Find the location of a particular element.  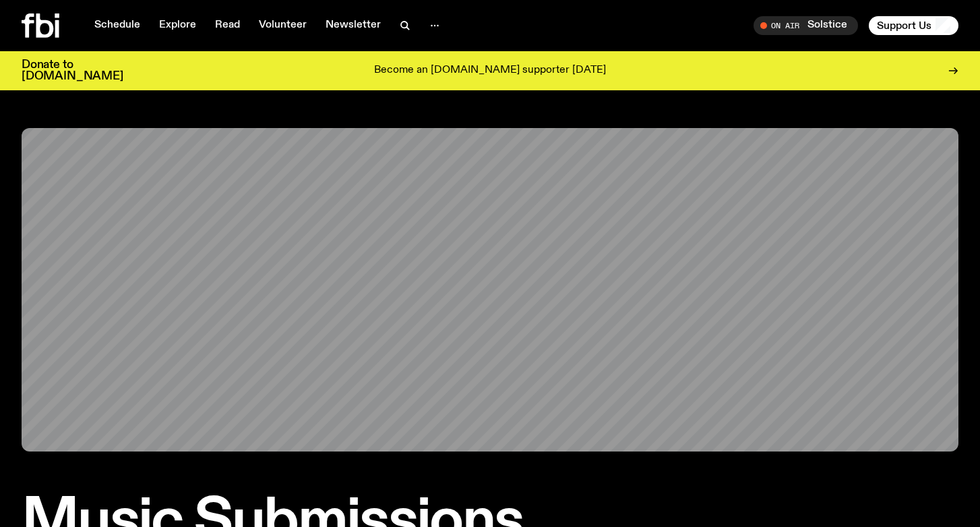

a: Schedule is located at coordinates (118, 25).